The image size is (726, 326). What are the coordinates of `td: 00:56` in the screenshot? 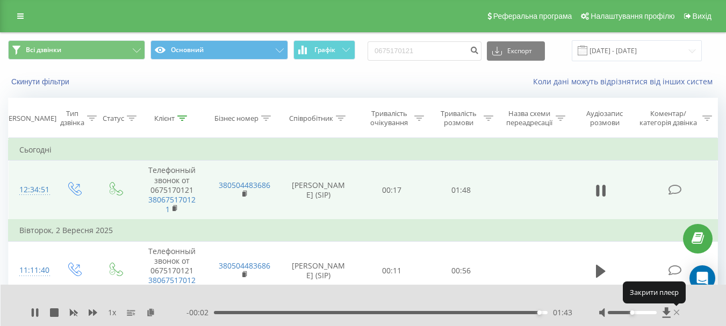 It's located at (461, 271).